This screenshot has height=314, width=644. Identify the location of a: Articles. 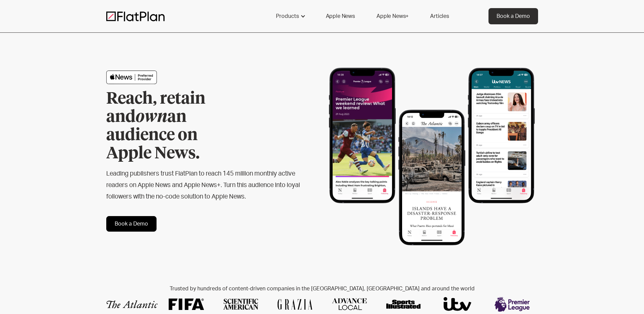
(440, 16).